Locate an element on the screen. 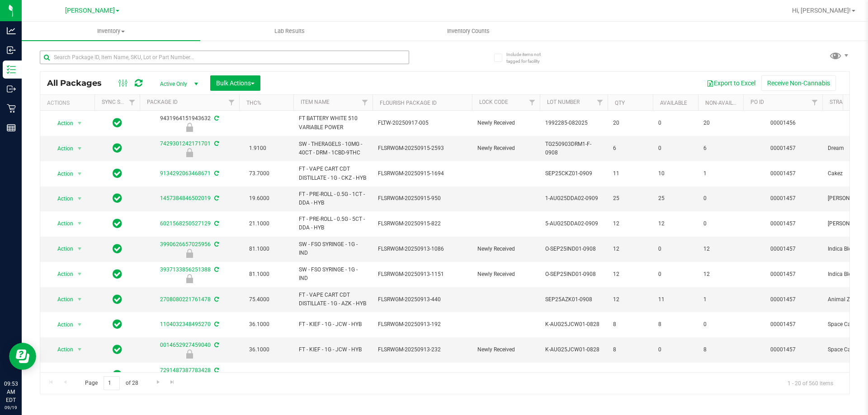 This screenshot has width=868, height=415. span: Inventory is located at coordinates (111, 31).